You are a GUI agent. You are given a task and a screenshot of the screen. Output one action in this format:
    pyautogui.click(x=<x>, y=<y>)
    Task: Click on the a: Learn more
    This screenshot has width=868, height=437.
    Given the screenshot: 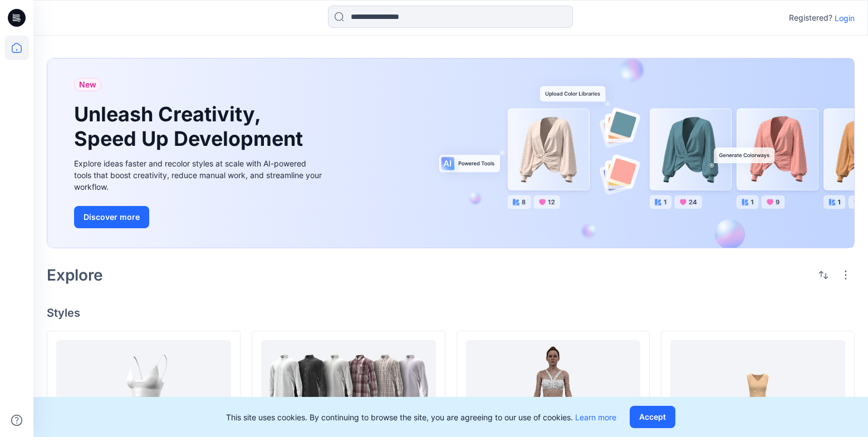 What is the action you would take?
    pyautogui.click(x=596, y=417)
    